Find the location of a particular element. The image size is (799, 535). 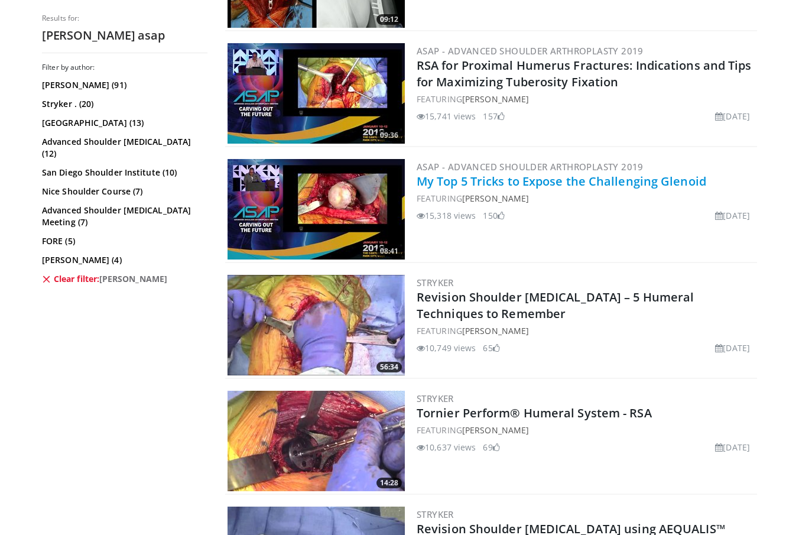

p: Results for: is located at coordinates (125, 18).